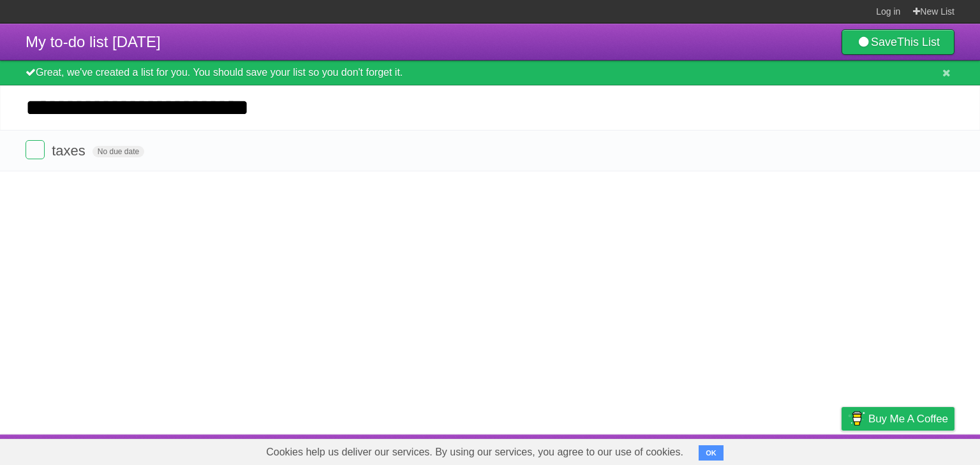 This screenshot has width=980, height=465. Describe the element at coordinates (70, 150) in the screenshot. I see `span: taxes` at that location.